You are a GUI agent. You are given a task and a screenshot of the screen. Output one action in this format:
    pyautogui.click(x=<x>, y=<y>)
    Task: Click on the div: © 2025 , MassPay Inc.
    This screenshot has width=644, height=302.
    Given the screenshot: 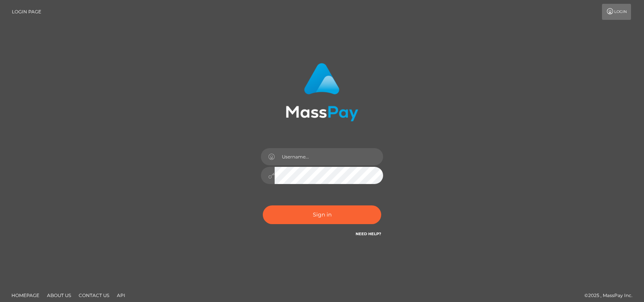 What is the action you would take?
    pyautogui.click(x=611, y=295)
    